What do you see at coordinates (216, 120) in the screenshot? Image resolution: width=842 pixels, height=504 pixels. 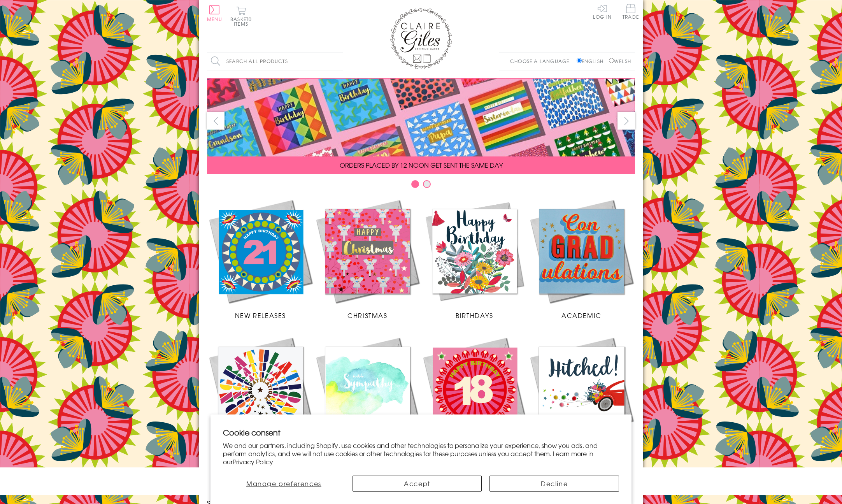 I see `button: prev` at bounding box center [216, 120].